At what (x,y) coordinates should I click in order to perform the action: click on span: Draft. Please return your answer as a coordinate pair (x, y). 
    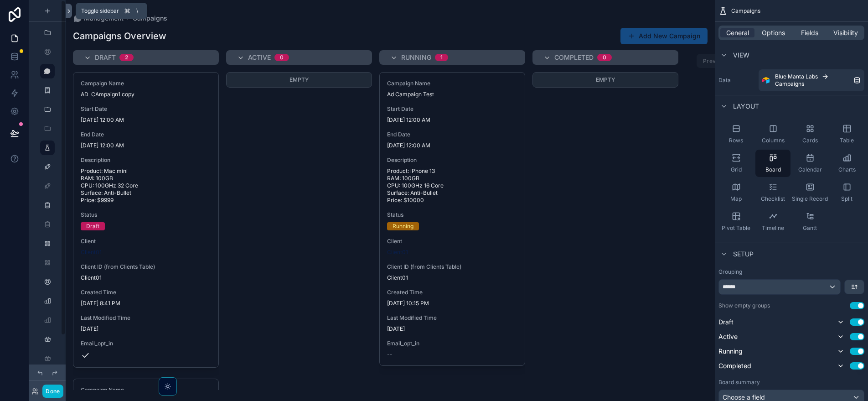
    Looking at the image, I should click on (725, 322).